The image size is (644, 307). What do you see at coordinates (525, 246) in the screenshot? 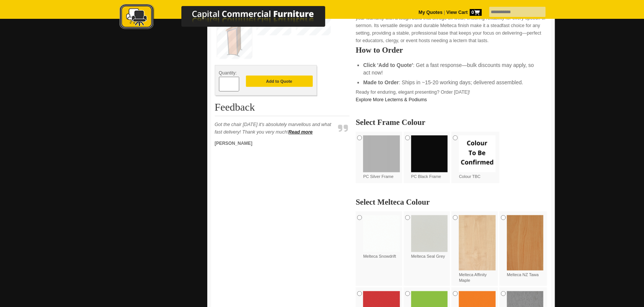
I see `label: Melteca NZ Tawa` at bounding box center [525, 246].